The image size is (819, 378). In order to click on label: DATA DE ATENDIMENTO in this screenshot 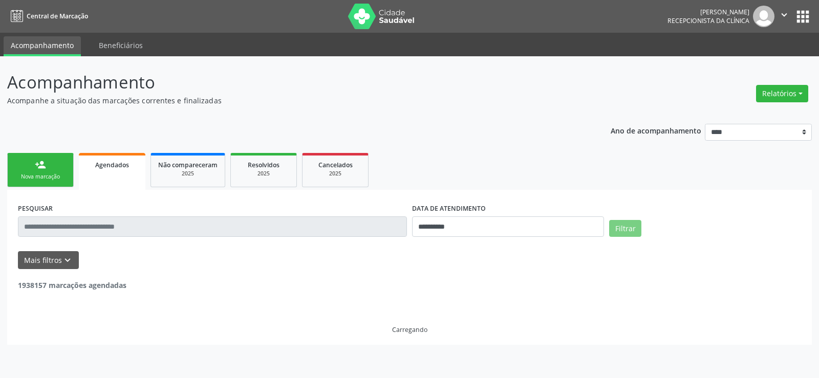, I will do `click(449, 208)`.